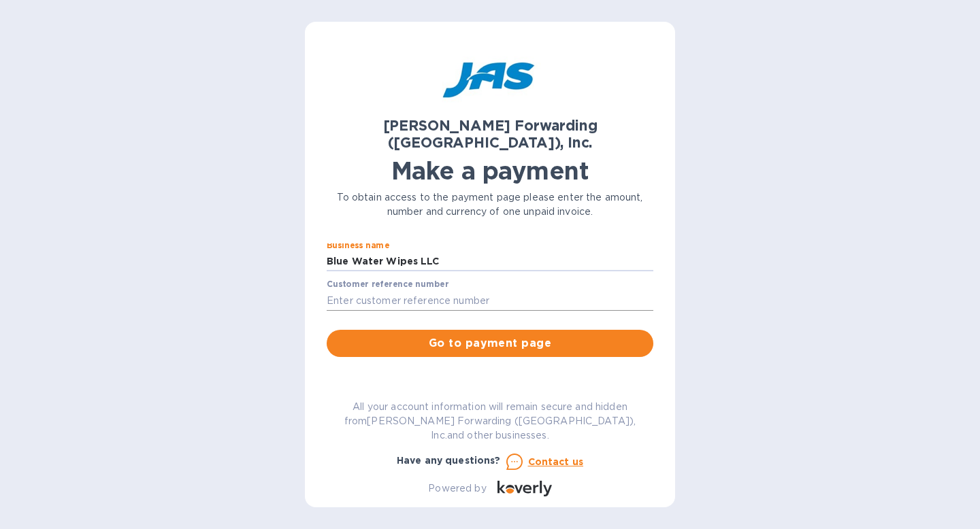 This screenshot has height=529, width=980. I want to click on span: Go to payment page, so click(490, 344).